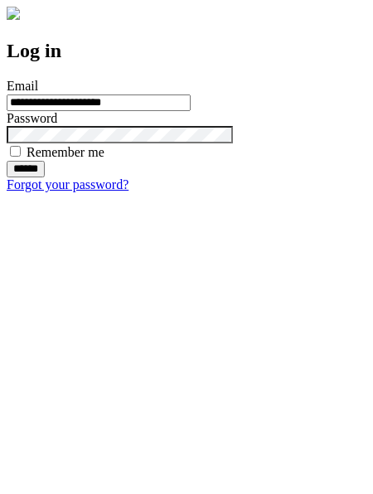 Image resolution: width=373 pixels, height=494 pixels. I want to click on a: Forgot your password?, so click(67, 184).